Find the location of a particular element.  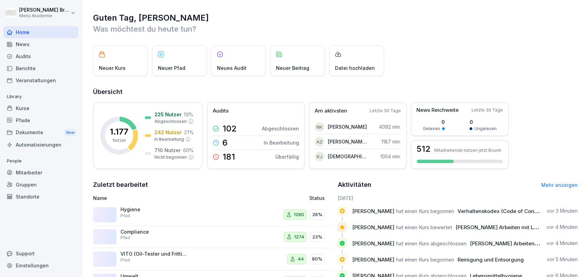

p: Hygiene is located at coordinates (155, 209).